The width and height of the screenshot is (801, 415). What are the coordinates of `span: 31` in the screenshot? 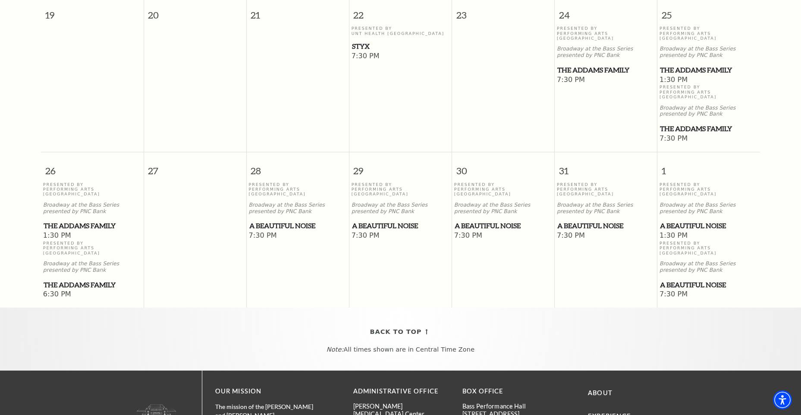 It's located at (606, 167).